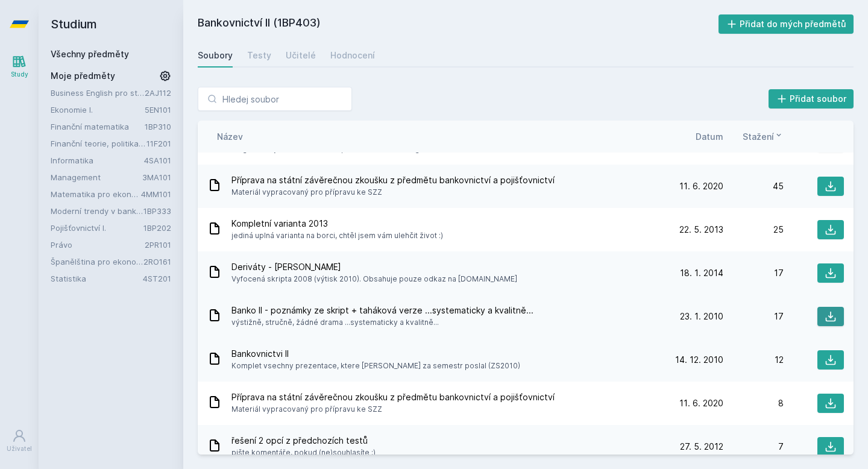 Image resolution: width=868 pixels, height=469 pixels. What do you see at coordinates (811, 99) in the screenshot?
I see `button: Přidat soubor` at bounding box center [811, 99].